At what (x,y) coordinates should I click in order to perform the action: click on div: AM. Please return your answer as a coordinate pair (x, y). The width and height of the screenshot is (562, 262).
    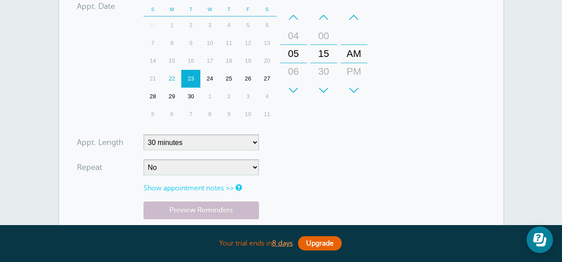
    Looking at the image, I should click on (354, 54).